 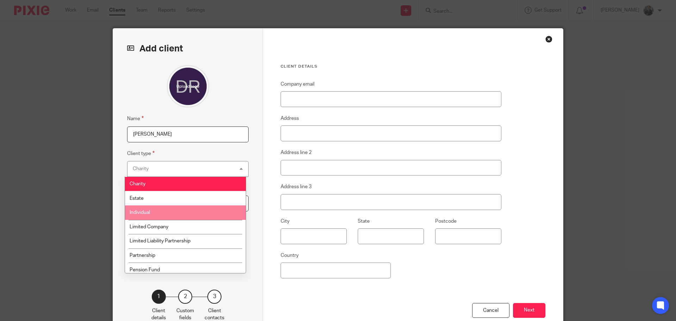 What do you see at coordinates (135, 118) in the screenshot?
I see `label: Name` at bounding box center [135, 118].